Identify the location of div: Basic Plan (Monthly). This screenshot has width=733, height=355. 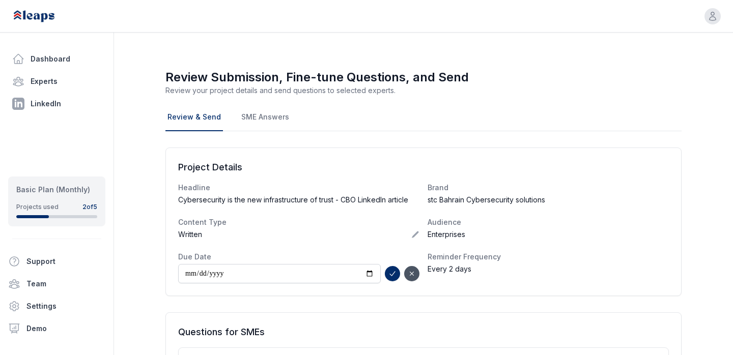
(56, 190).